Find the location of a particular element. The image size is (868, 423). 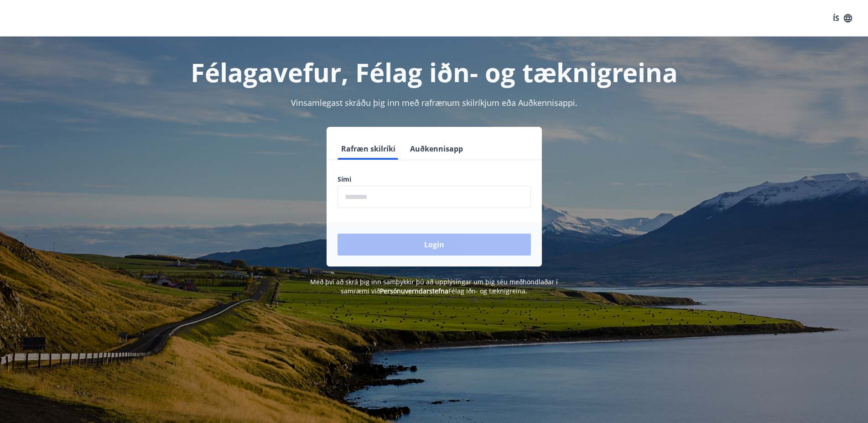

h1: Félagavefur, Félag iðn- og tæknigreina is located at coordinates (434, 72).